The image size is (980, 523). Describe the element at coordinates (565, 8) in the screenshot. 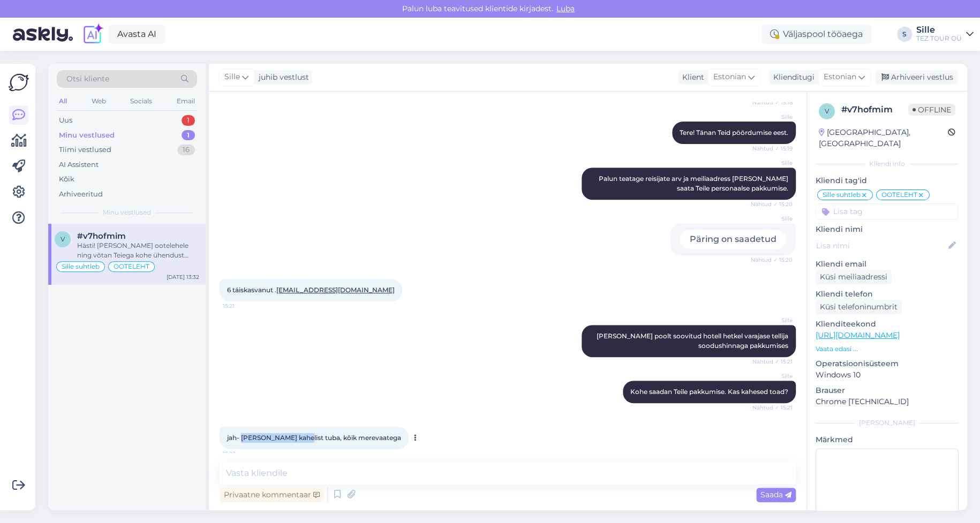

I see `span: Luba` at that location.